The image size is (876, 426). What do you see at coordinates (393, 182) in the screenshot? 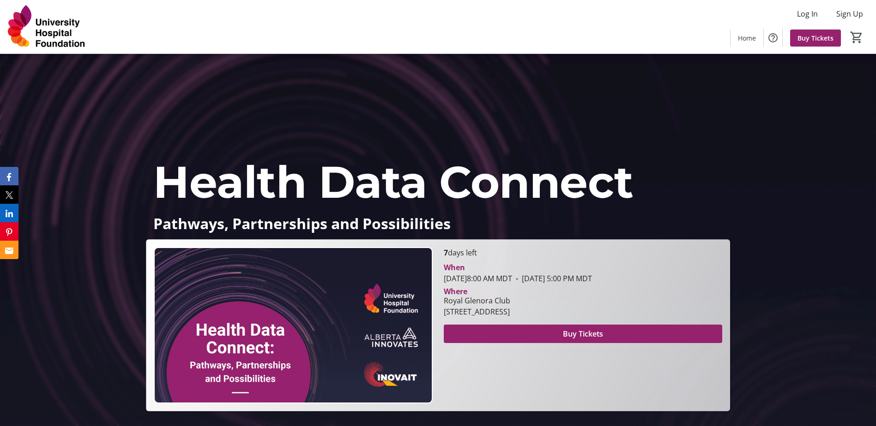
I see `span: Health Data Connect` at bounding box center [393, 182].